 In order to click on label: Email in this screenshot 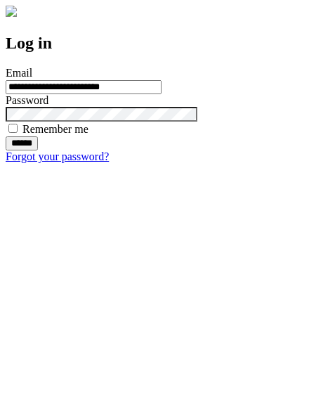, I will do `click(19, 72)`.